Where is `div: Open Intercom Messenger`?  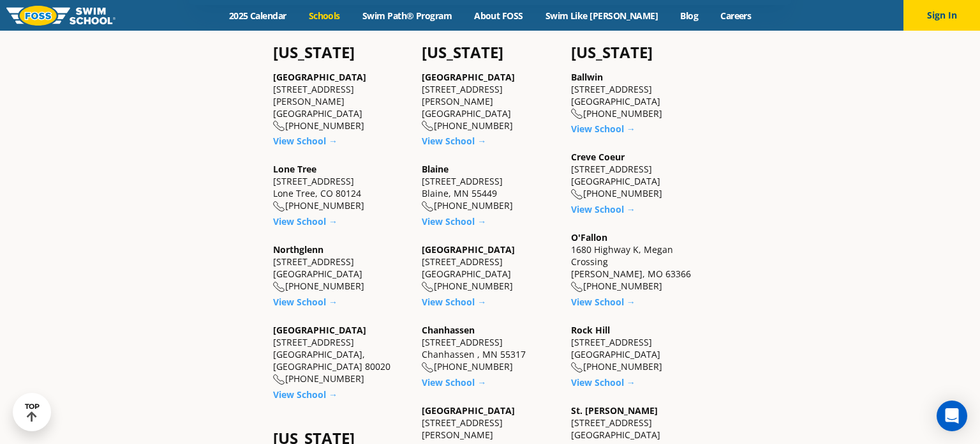
div: Open Intercom Messenger is located at coordinates (952, 416).